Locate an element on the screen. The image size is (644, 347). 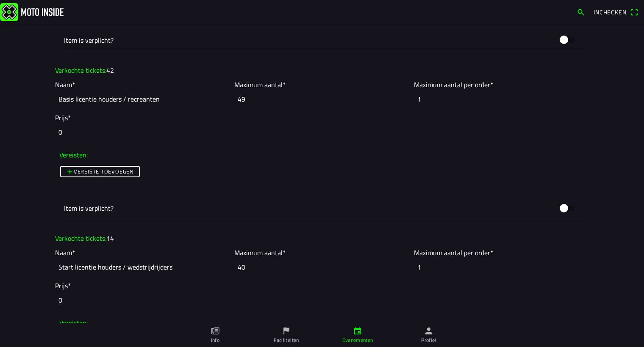
ion-label: Faciliteiten is located at coordinates (286, 341).